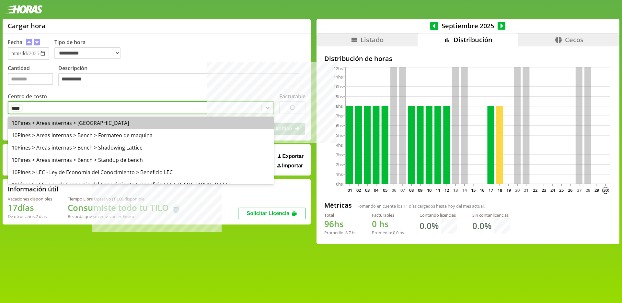 This screenshot has height=303, width=622. Describe the element at coordinates (338, 68) in the screenshot. I see `tspan: 12hs` at that location.